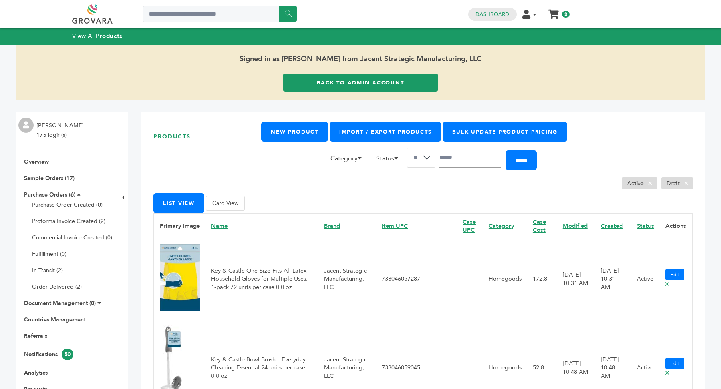  Describe the element at coordinates (294, 132) in the screenshot. I see `a: New Product` at that location.